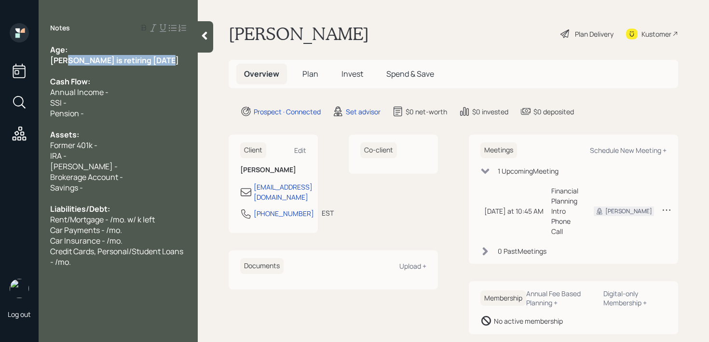 The image size is (709, 342). Describe the element at coordinates (410, 74) in the screenshot. I see `span: Spend & Save` at that location.